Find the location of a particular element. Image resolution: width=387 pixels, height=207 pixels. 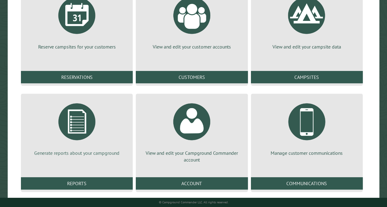

p: View and edit your Campground Commander account is located at coordinates (191, 157).